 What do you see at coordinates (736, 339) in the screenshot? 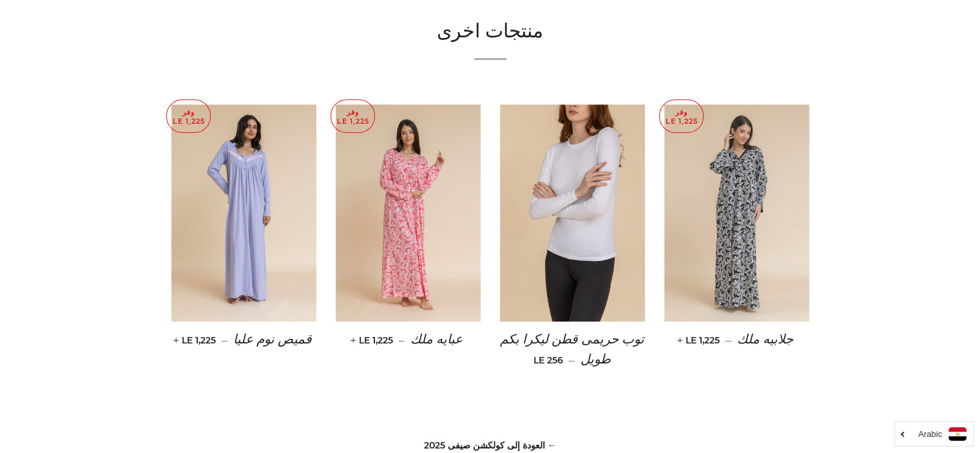
I see `a: جلابيه ملك — LE 1,225` at bounding box center [736, 339].